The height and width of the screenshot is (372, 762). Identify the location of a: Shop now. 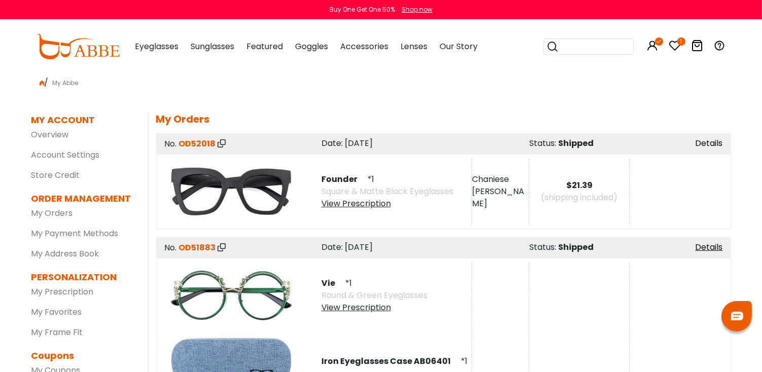
(414, 9).